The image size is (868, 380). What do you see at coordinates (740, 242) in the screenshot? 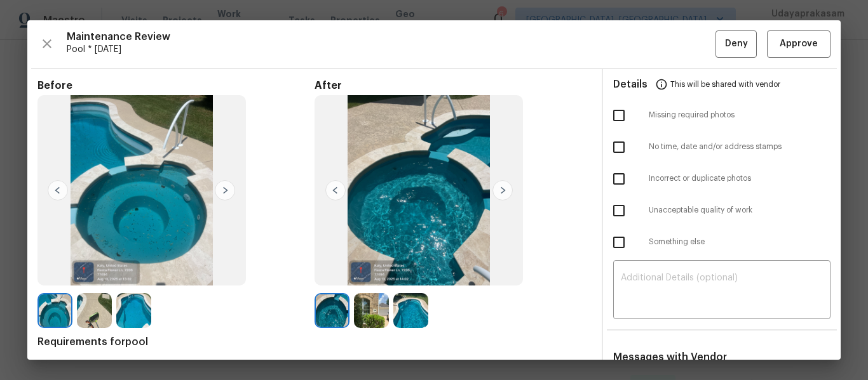
I see `span: Something else` at bounding box center [740, 242].